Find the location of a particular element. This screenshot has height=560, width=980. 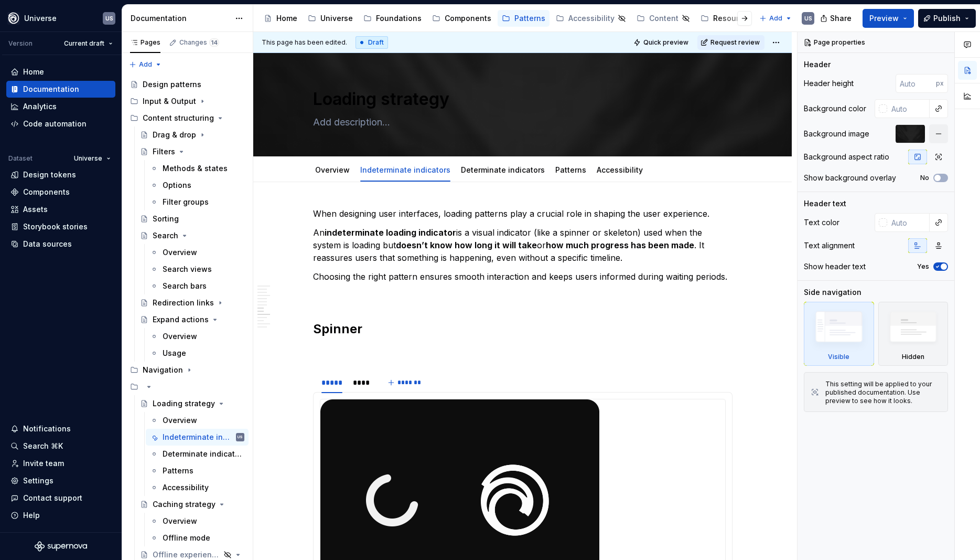

div: Code automation is located at coordinates (54, 124).